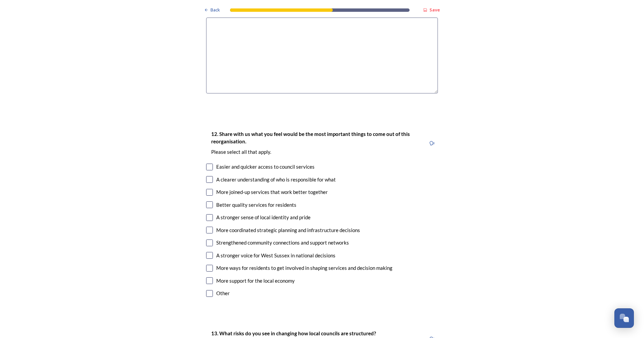 Image resolution: width=644 pixels, height=338 pixels. I want to click on div: Other, so click(223, 293).